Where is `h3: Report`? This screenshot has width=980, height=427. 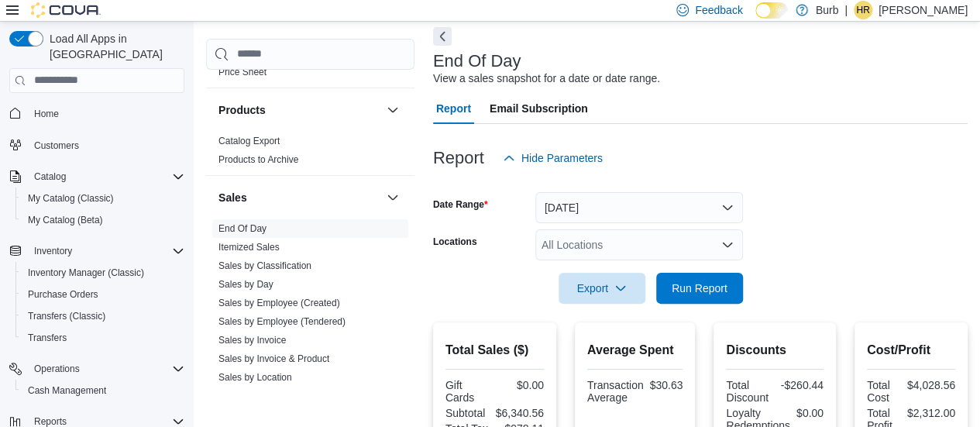
h3: Report is located at coordinates (459, 158).